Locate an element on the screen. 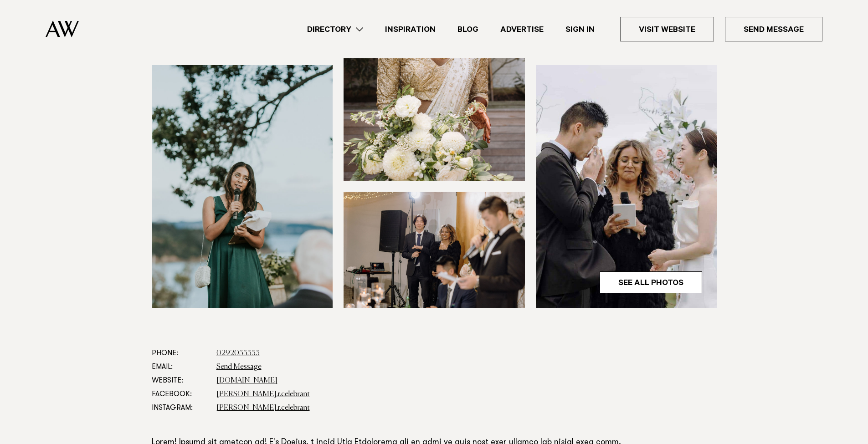  dt: Email: is located at coordinates (180, 367).